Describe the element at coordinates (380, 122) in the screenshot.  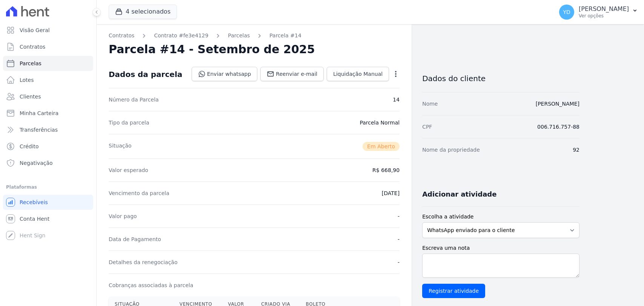
I see `dd: Parcela Normal` at that location.